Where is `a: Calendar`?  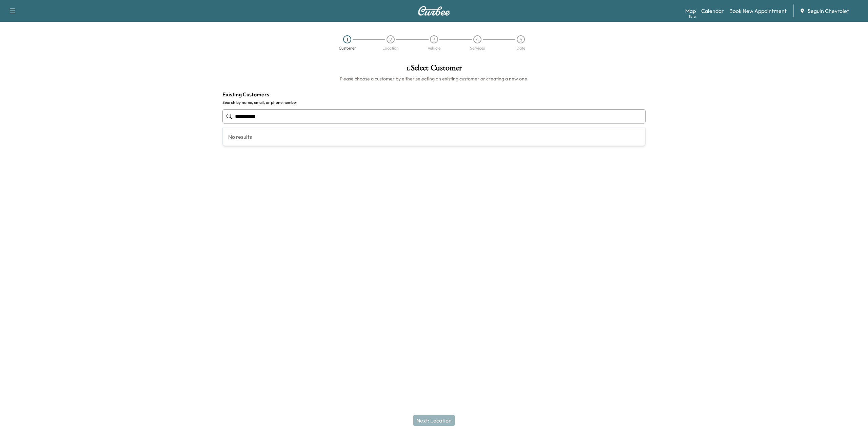 a: Calendar is located at coordinates (713, 11).